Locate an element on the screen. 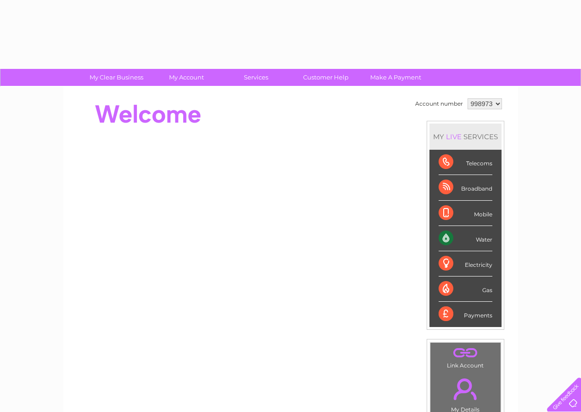 The image size is (581, 412). a: Make A Payment is located at coordinates (395, 77).